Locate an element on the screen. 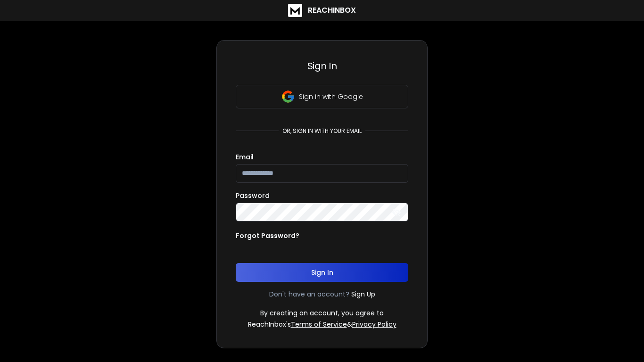 This screenshot has height=362, width=644. a: Sign Up is located at coordinates (363, 294).